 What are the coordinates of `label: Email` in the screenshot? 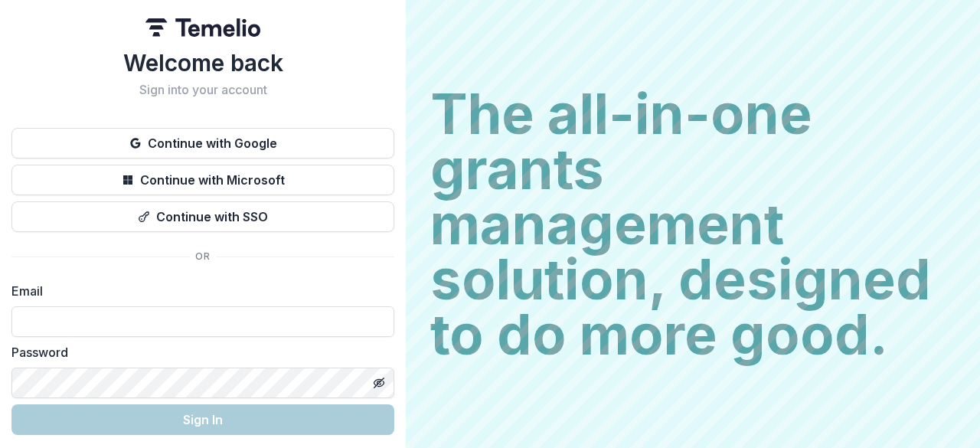 It's located at (198, 291).